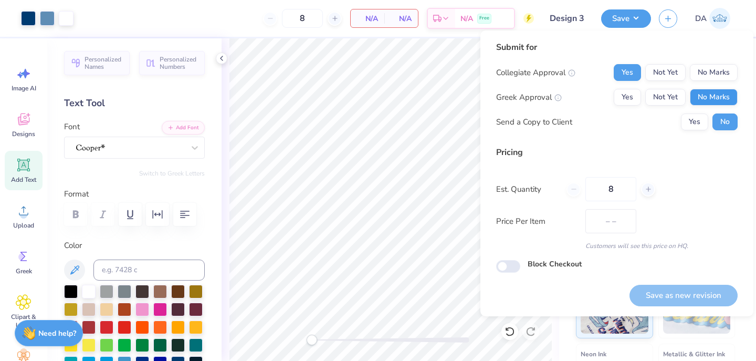  Describe the element at coordinates (527, 189) in the screenshot. I see `label: Est. Quantity` at that location.